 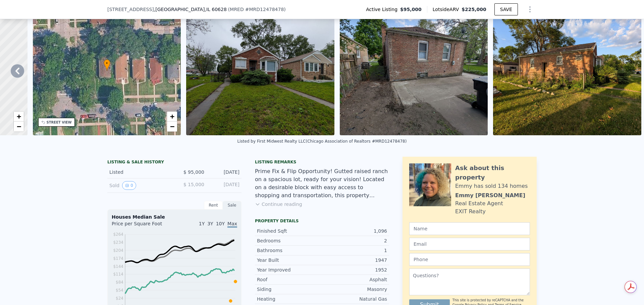 I want to click on span: # MRD12478478, so click(x=264, y=9).